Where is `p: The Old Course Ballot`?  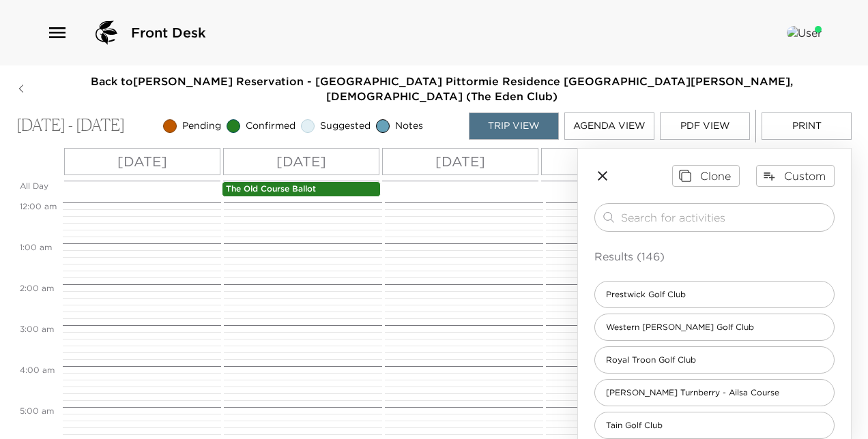 p: The Old Course Ballot is located at coordinates (301, 189).